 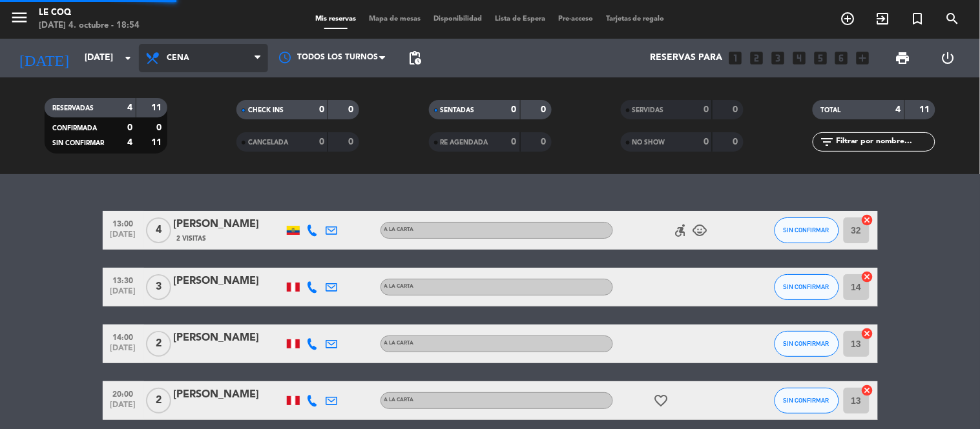 What do you see at coordinates (123, 280) in the screenshot?
I see `span: 13:30` at bounding box center [123, 280].